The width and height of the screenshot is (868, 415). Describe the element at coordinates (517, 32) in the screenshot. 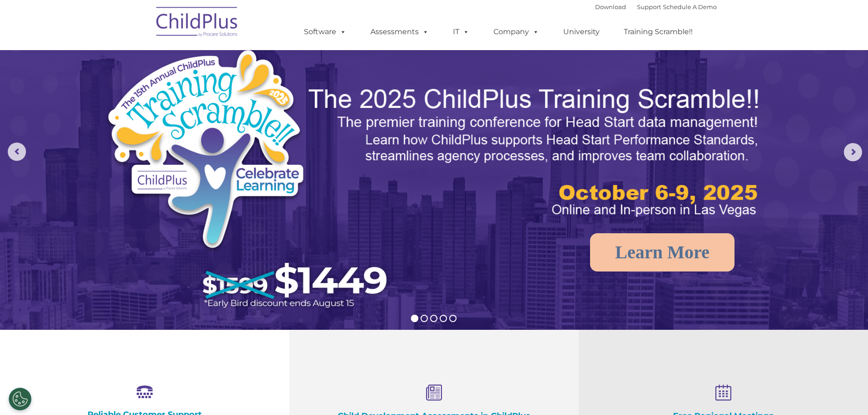

I see `a: Company` at that location.